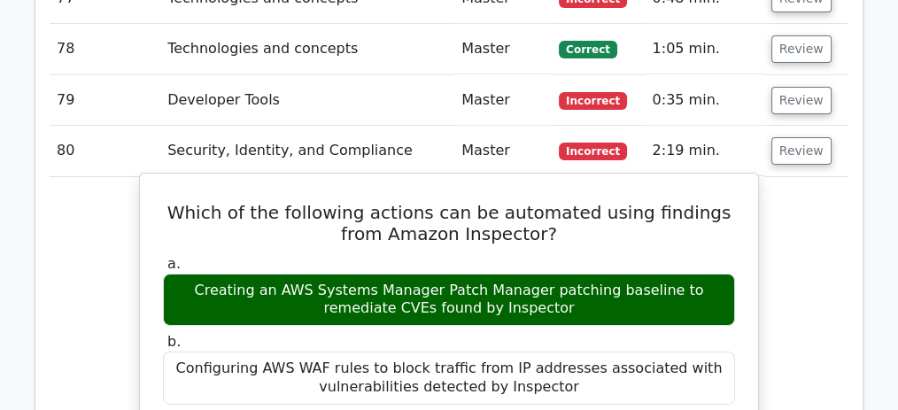 The width and height of the screenshot is (898, 410). What do you see at coordinates (449, 300) in the screenshot?
I see `div: Creating an AWS Systems Manager Patch Manager patching baseline to remediate CVEs found by Inspector` at bounding box center [449, 300].